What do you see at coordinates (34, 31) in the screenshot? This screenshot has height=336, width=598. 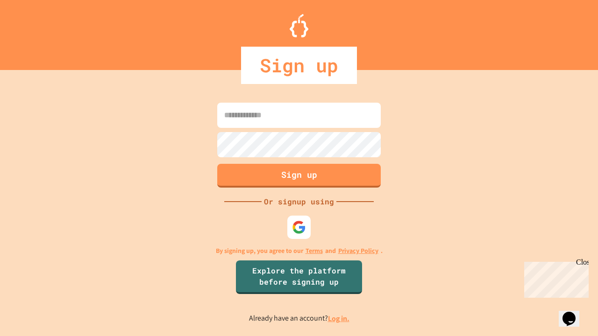 I see `div: Chat with us now!Close` at bounding box center [34, 31].